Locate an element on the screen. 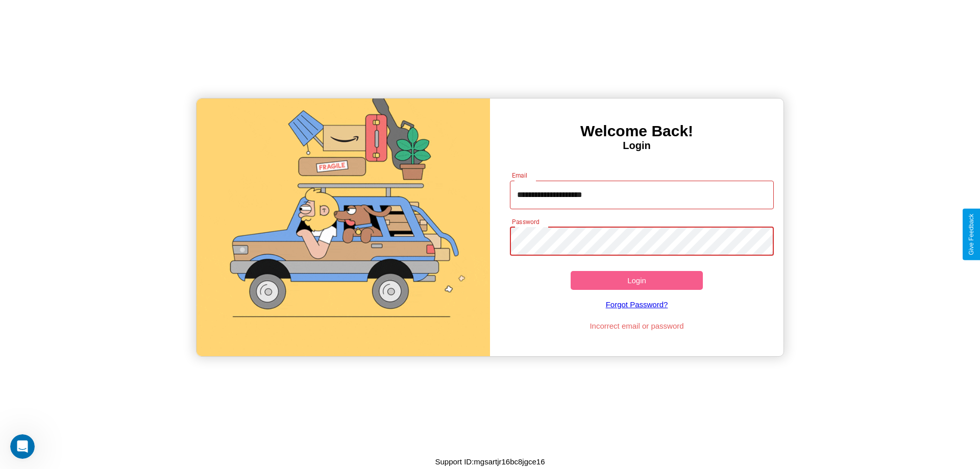  h4: Login is located at coordinates (636, 145).